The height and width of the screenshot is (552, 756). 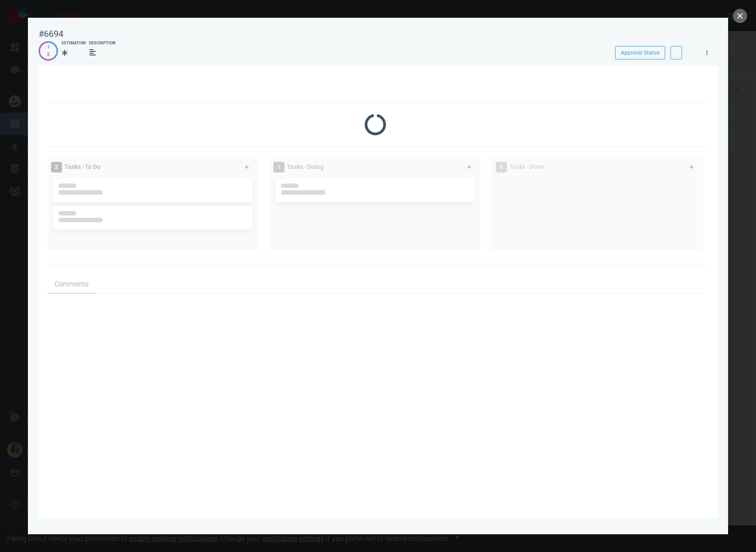 I want to click on div: Description, so click(x=102, y=43).